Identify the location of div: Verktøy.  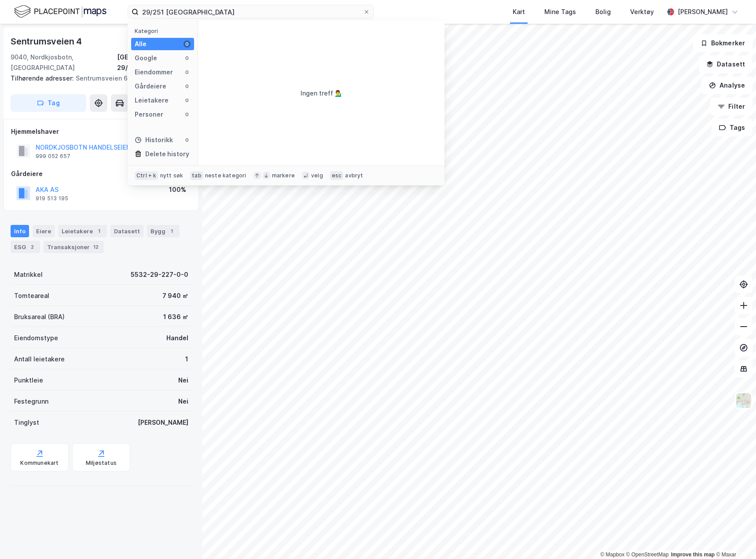
(642, 12).